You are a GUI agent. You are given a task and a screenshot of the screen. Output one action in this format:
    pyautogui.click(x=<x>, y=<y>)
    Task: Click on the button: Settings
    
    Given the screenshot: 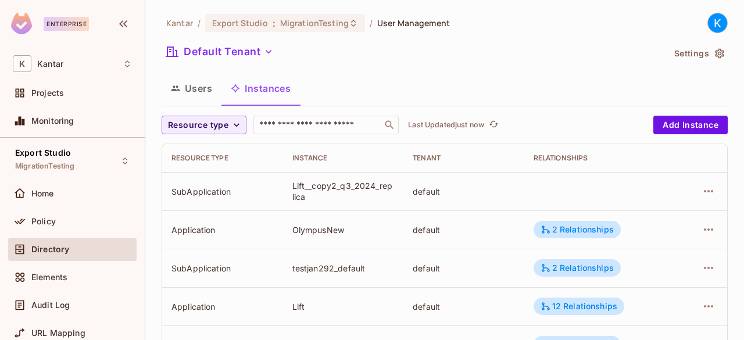 What is the action you would take?
    pyautogui.click(x=699, y=53)
    